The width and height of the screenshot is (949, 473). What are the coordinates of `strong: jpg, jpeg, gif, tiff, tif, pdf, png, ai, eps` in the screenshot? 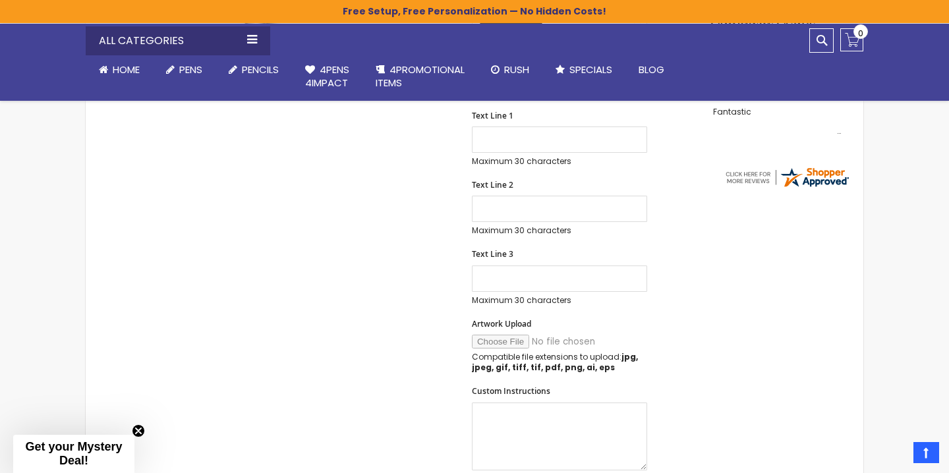 It's located at (555, 362).